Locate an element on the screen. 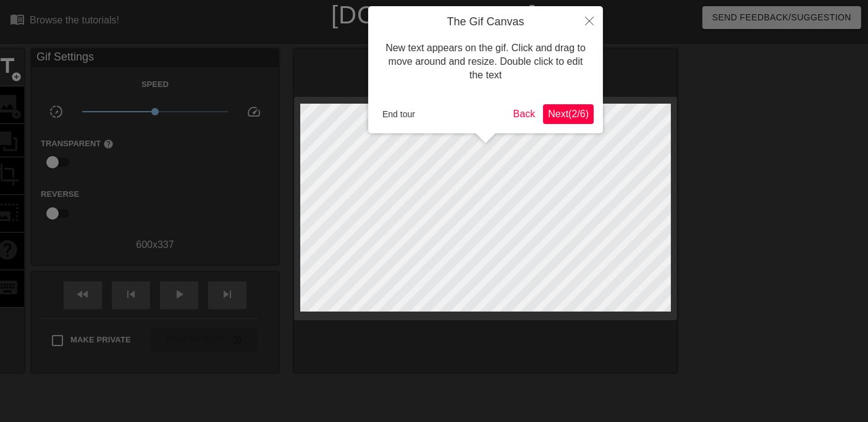 The image size is (868, 422). div: 600 x 337 is located at coordinates (155, 245).